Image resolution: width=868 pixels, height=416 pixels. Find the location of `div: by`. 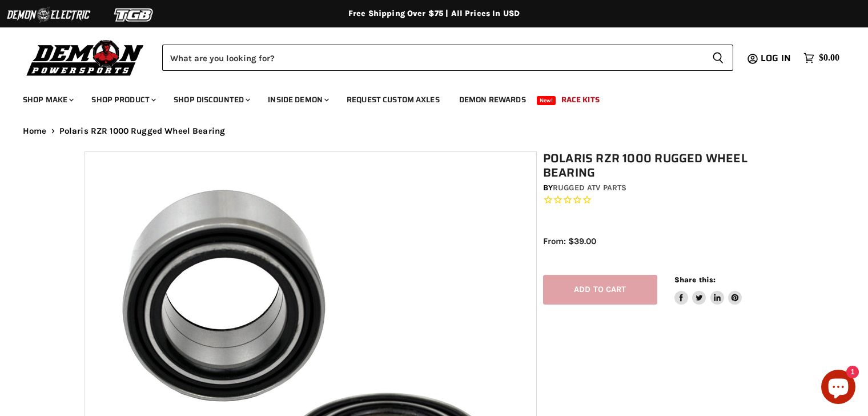

div: by is located at coordinates (666, 188).